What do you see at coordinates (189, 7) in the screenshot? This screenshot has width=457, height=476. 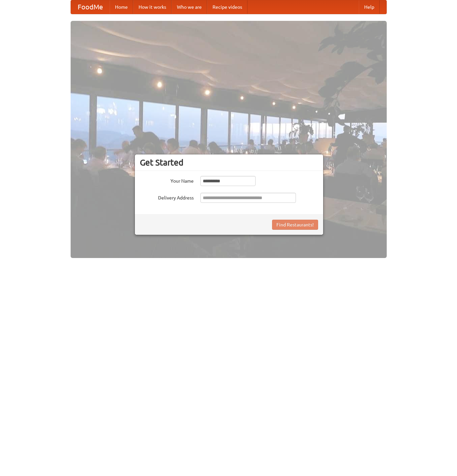 I see `a: Who we are` at bounding box center [189, 7].